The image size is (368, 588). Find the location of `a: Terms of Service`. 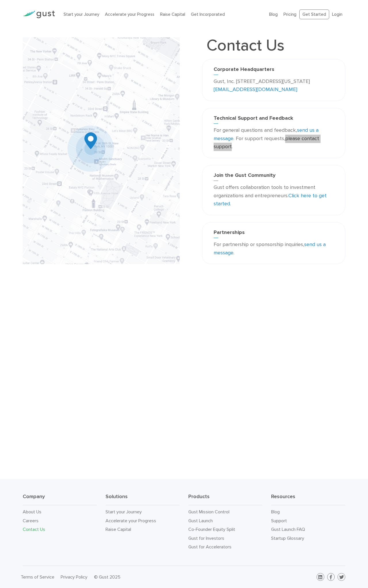

a: Terms of Service is located at coordinates (37, 577).